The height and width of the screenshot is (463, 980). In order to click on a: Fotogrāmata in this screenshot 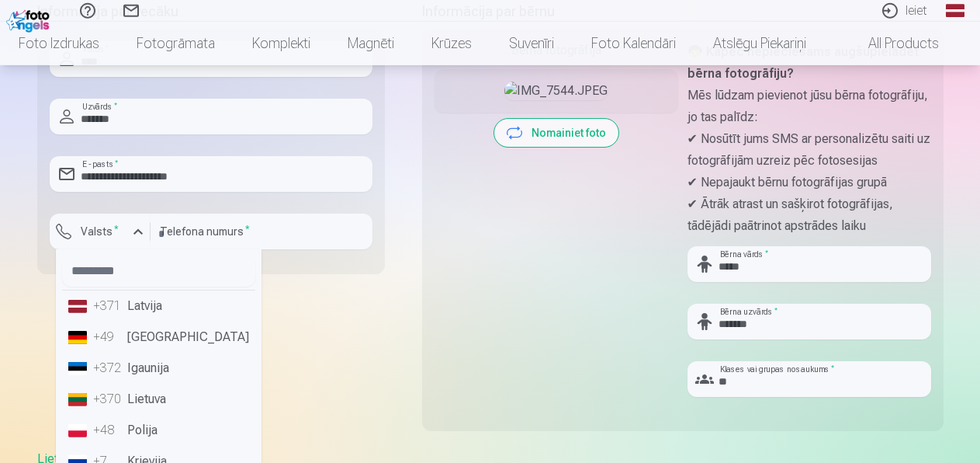, I will do `click(175, 44)`.